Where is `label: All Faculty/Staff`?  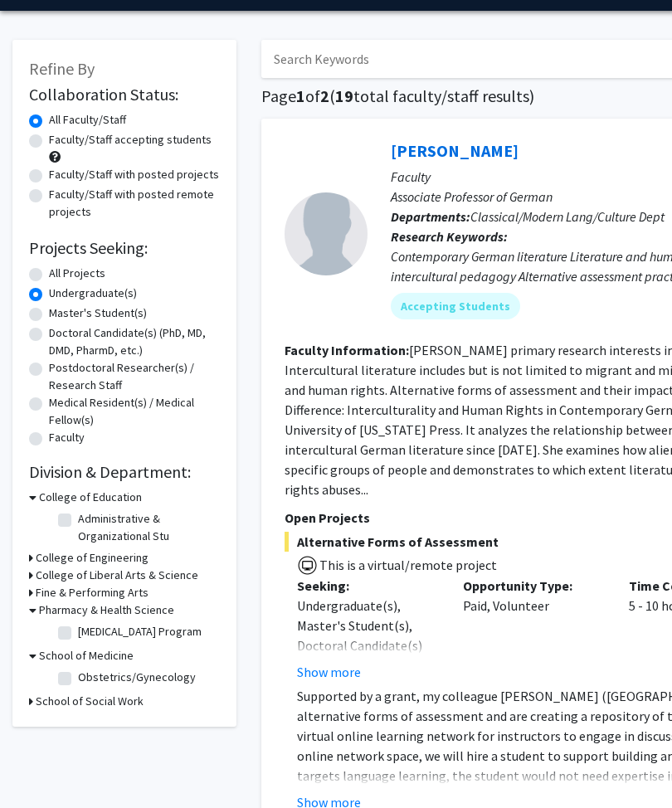
label: All Faculty/Staff is located at coordinates (87, 120).